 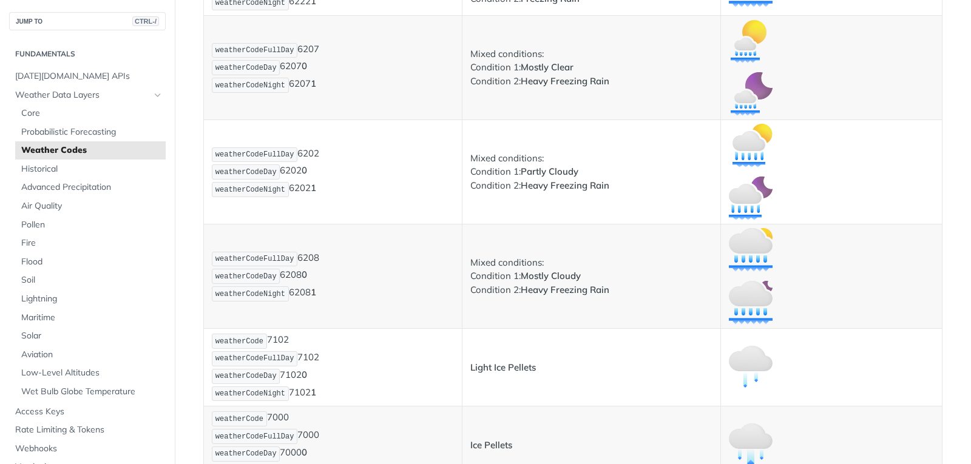 What do you see at coordinates (90, 262) in the screenshot?
I see `a: Flood` at bounding box center [90, 262].